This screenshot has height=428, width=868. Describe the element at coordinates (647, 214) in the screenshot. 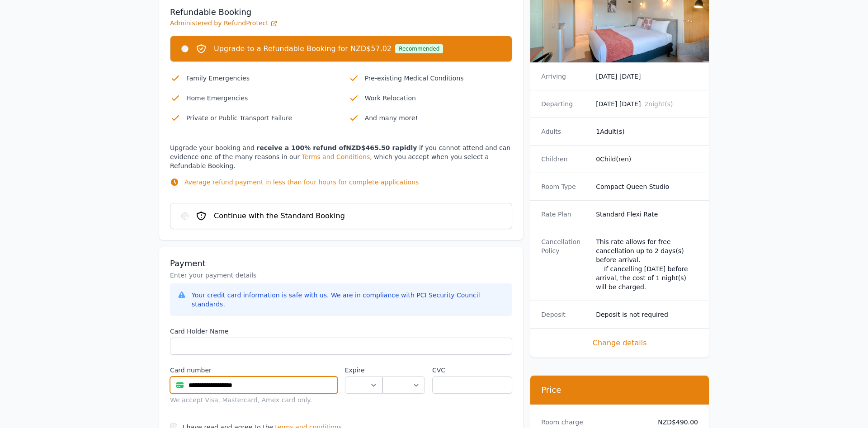

I see `dd: Standard Flexi Rate` at that location.